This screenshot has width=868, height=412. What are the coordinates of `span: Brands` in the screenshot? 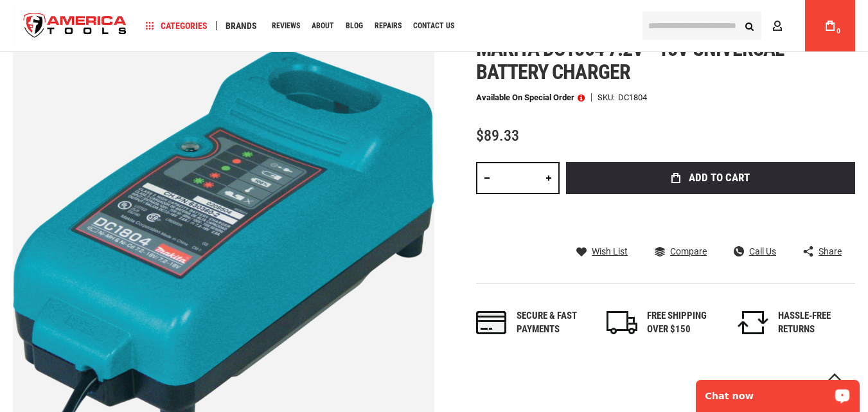 It's located at (241, 26).